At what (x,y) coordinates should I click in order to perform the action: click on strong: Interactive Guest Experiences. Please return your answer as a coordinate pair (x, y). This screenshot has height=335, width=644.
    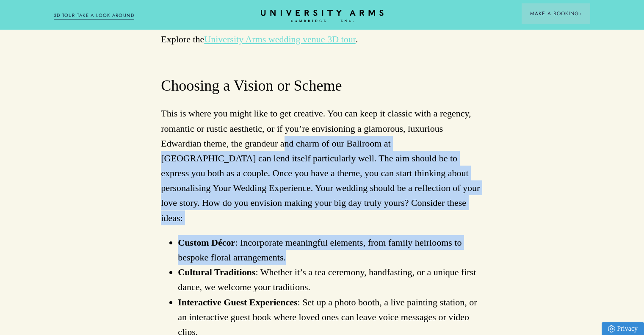
    Looking at the image, I should click on (237, 302).